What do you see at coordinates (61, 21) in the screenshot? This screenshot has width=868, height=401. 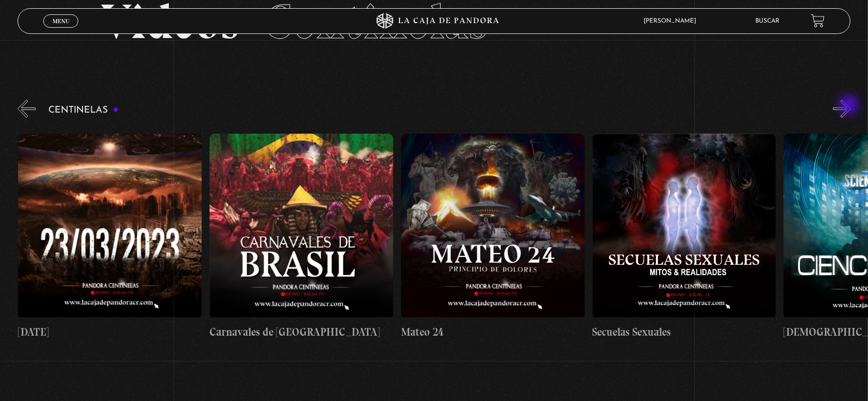 I see `span: Menu` at bounding box center [61, 21].